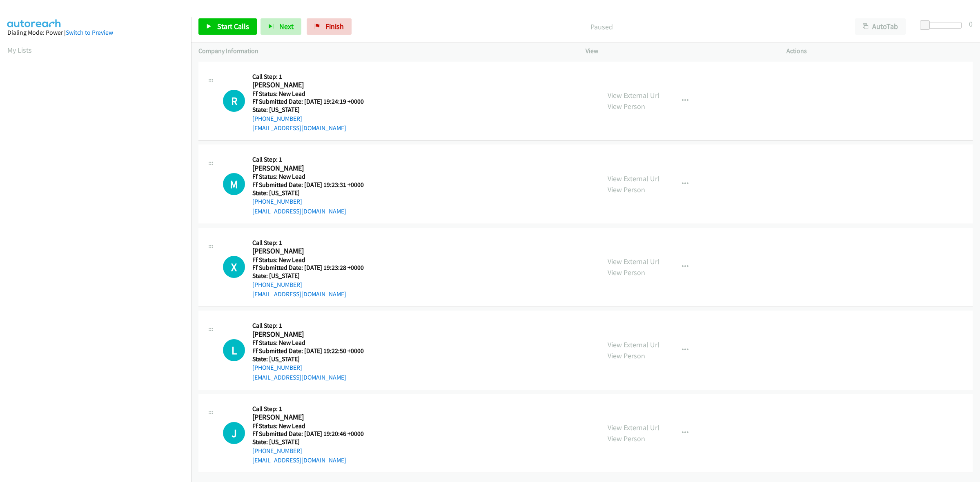 The height and width of the screenshot is (482, 980). What do you see at coordinates (90, 33) in the screenshot?
I see `a: Switch to Preview` at bounding box center [90, 33].